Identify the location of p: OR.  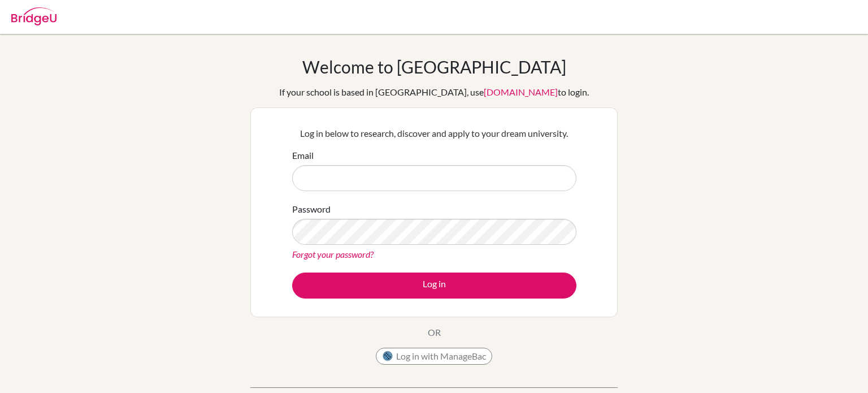
(434, 333).